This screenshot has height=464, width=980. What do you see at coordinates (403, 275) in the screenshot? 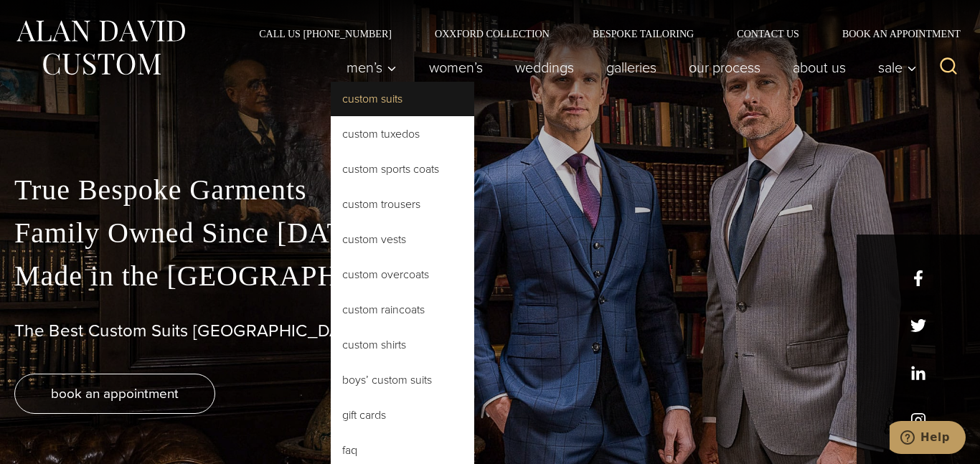
I see `a: Custom Overcoats` at bounding box center [403, 275].